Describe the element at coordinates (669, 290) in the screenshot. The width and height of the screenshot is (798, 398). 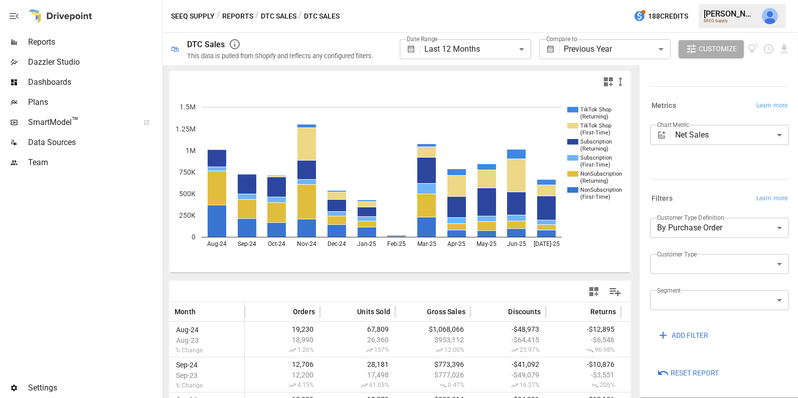
I see `label: Segment` at that location.